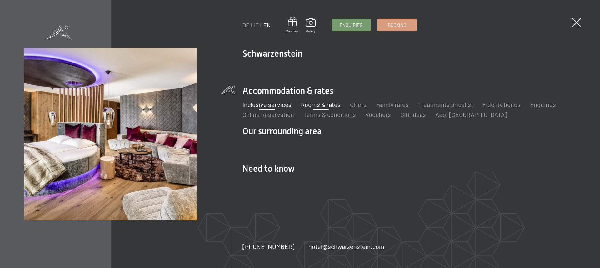 Image resolution: width=600 pixels, height=268 pixels. What do you see at coordinates (397, 25) in the screenshot?
I see `a: Booking` at bounding box center [397, 25].